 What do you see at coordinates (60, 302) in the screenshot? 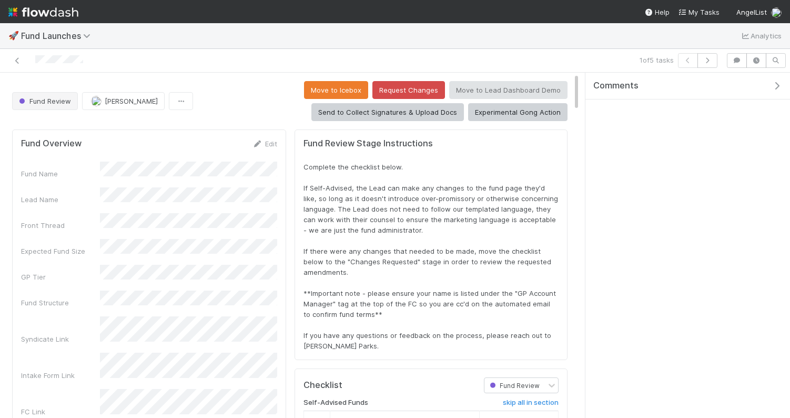
I see `div: Fund Structure` at bounding box center [60, 302].